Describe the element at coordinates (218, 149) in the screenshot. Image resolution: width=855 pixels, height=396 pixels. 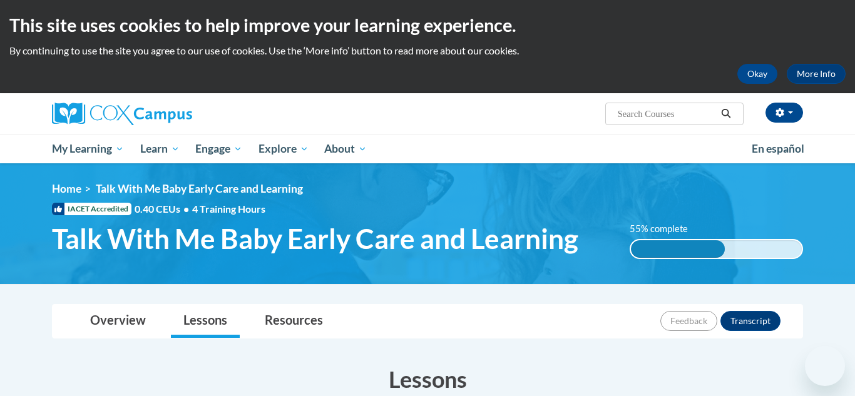
I see `span: Engage` at that location.